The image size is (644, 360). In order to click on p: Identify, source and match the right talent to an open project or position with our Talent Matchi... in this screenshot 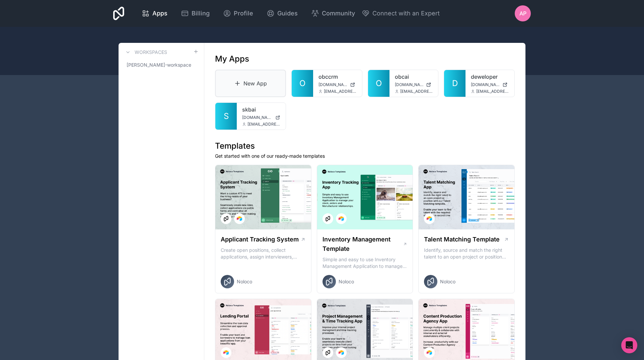, I will do `click(467, 253)`.